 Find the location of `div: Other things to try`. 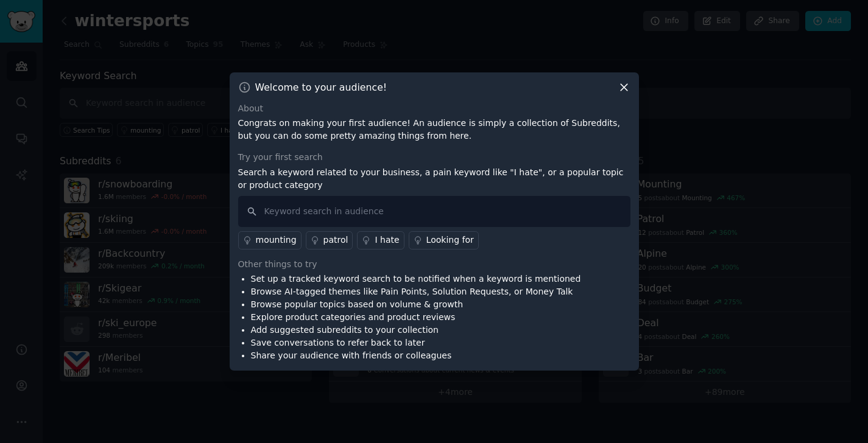

div: Other things to try is located at coordinates (434, 264).